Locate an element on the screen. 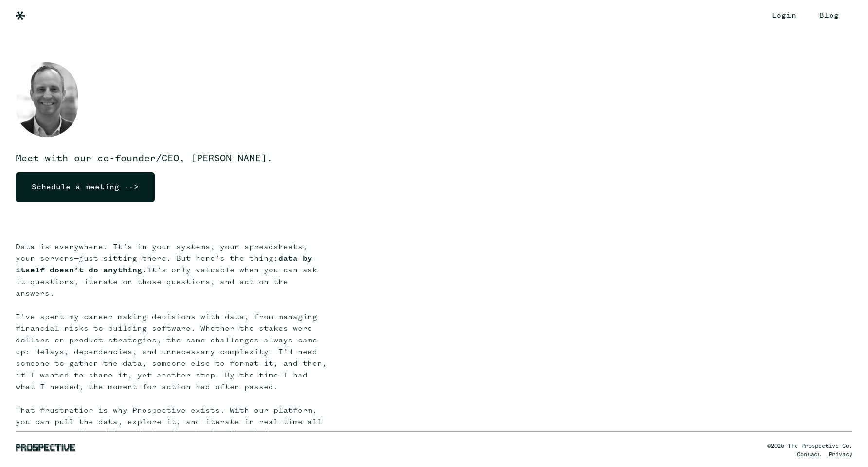 Image resolution: width=868 pixels, height=467 pixels. div: Schedule a meeting --> is located at coordinates (86, 187).